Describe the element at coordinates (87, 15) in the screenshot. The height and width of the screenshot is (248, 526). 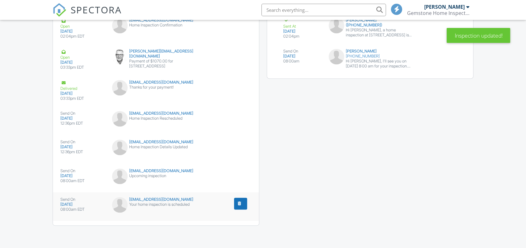
I see `a: SPECTORA` at that location.